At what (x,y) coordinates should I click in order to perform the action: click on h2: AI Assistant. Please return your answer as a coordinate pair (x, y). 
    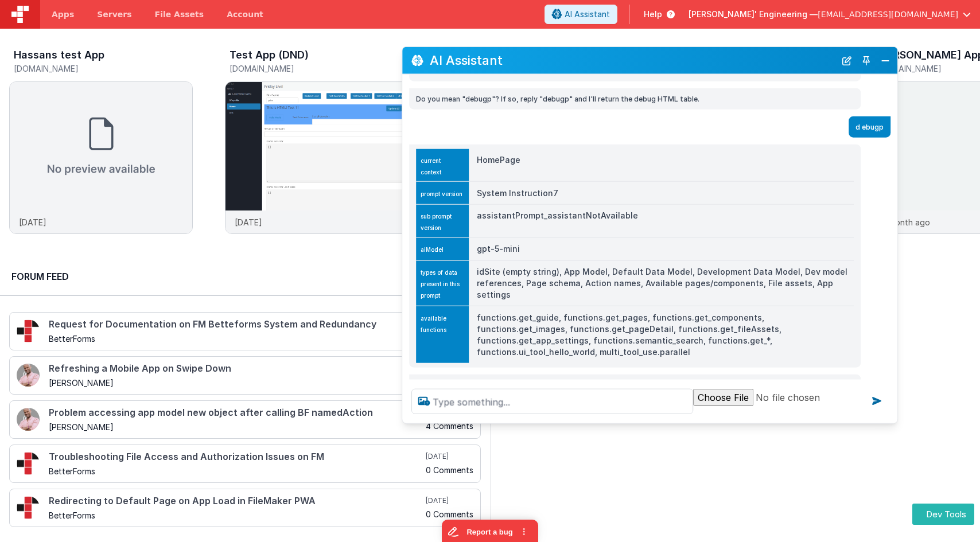
    Looking at the image, I should click on (632, 60).